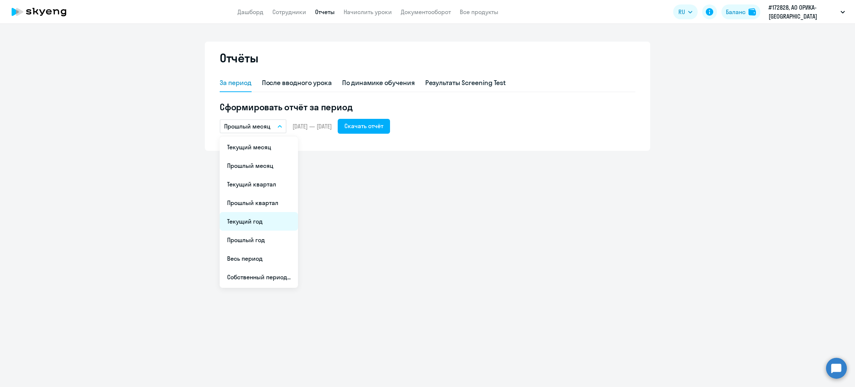 The image size is (855, 387). What do you see at coordinates (740, 12) in the screenshot?
I see `button: Балансbalance` at bounding box center [740, 12].